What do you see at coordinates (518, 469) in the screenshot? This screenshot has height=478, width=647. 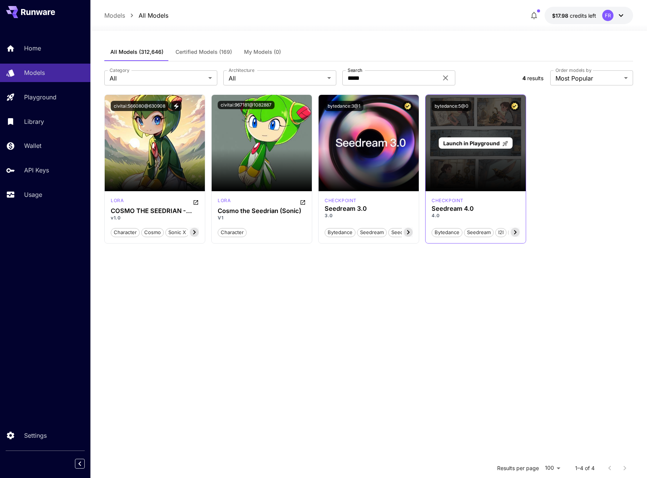 I see `p: Results per page` at bounding box center [518, 469].